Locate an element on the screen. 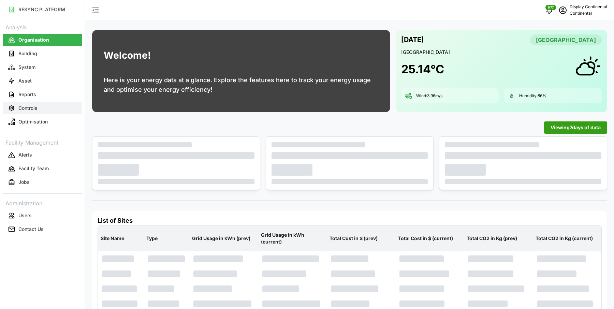 Image resolution: width=614 pixels, height=309 pixels. a: Building is located at coordinates (42, 54).